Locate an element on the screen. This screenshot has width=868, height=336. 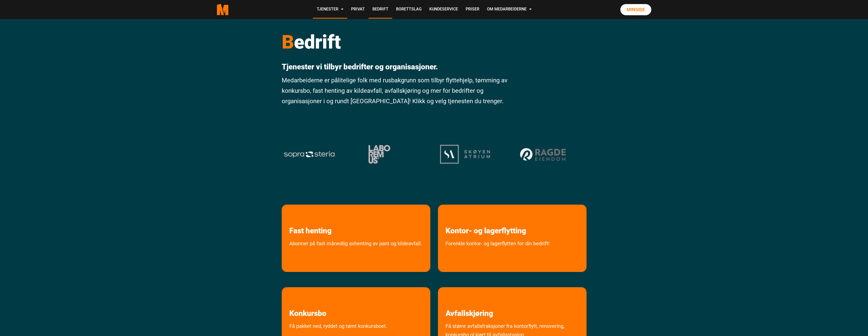
a: Tjenester is located at coordinates (330, 10).